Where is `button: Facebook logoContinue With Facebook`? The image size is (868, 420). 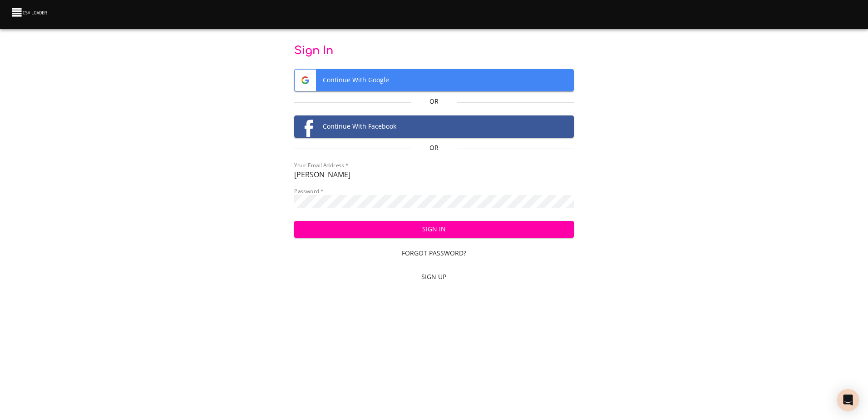 button: Facebook logoContinue With Facebook is located at coordinates (434, 126).